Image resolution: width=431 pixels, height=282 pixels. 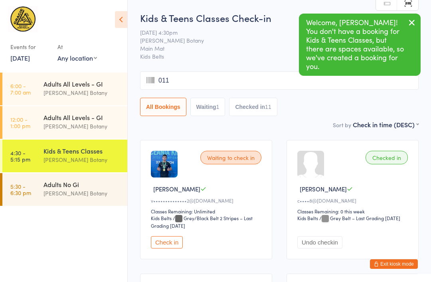 I want to click on div: Check in time (DESC), so click(x=386, y=125).